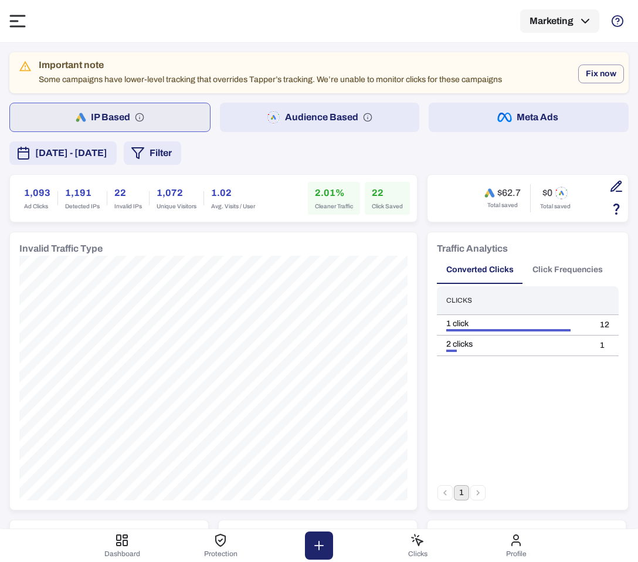 This screenshot has height=562, width=638. I want to click on button: Converted Clicks, so click(480, 270).